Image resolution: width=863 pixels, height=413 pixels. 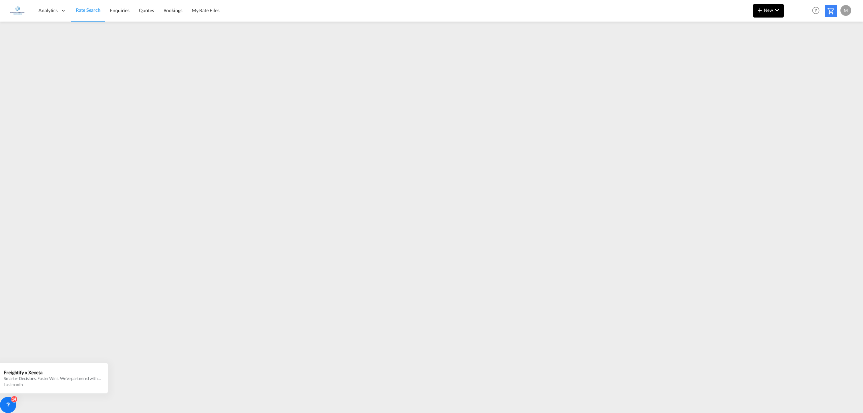 I want to click on span: New, so click(x=769, y=10).